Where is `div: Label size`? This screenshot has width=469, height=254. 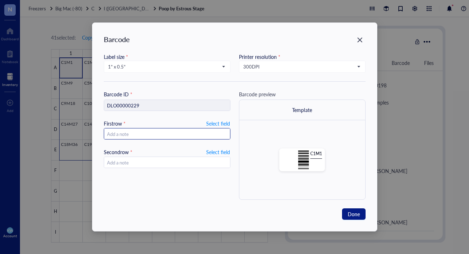
div: Label size is located at coordinates (167, 57).